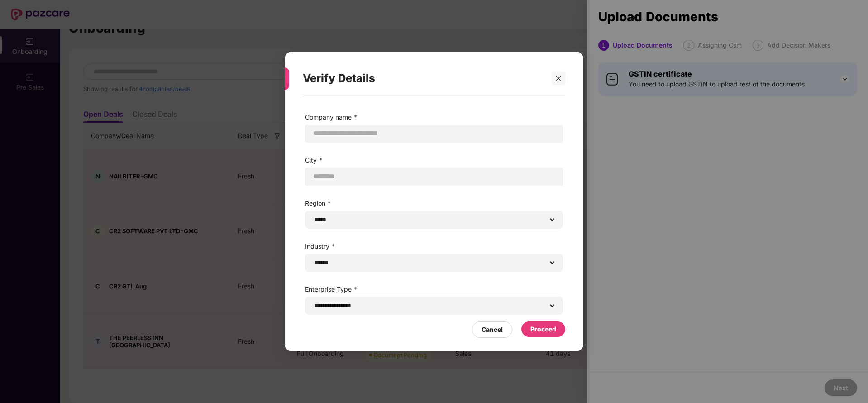  Describe the element at coordinates (434, 117) in the screenshot. I see `label: Company name` at that location.